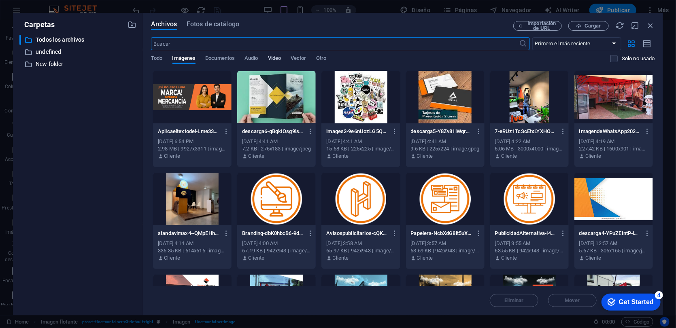 The height and width of the screenshot is (328, 676). I want to click on p: Aplicaeltextodel-Lme33DpmDbRO4gIm_6CsGg.png, so click(189, 132).